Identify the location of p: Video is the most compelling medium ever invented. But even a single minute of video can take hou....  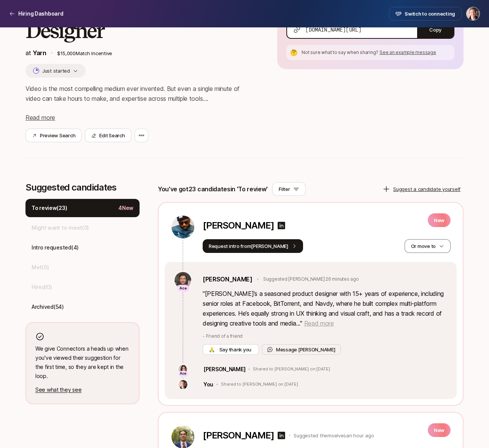
(139, 94).